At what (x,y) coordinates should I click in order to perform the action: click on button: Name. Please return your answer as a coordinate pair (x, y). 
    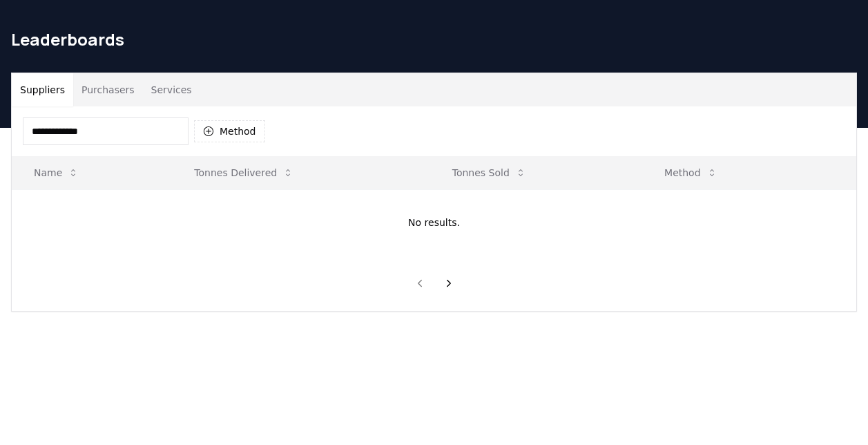
    Looking at the image, I should click on (56, 172).